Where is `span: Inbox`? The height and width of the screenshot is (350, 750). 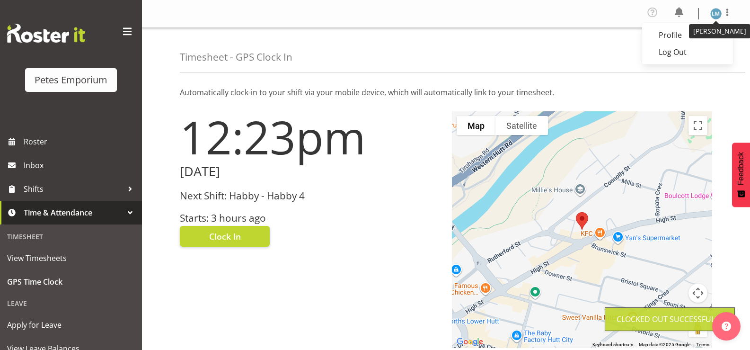 span: Inbox is located at coordinates (80, 165).